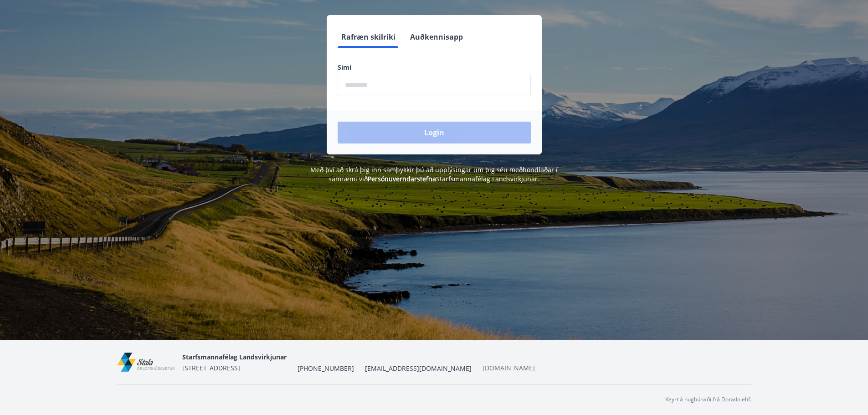 The image size is (868, 415). Describe the element at coordinates (709, 399) in the screenshot. I see `p: Keyrt á hugbúnaði frá Dorado ehf.` at that location.